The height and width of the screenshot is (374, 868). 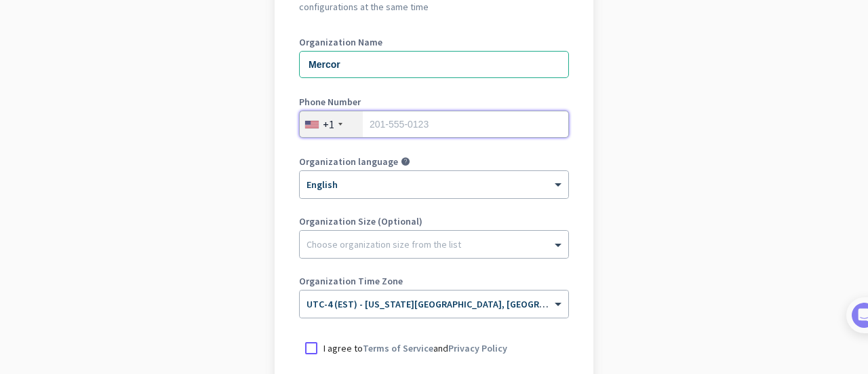 What do you see at coordinates (434, 281) in the screenshot?
I see `label: Organization Time Zone` at bounding box center [434, 281].